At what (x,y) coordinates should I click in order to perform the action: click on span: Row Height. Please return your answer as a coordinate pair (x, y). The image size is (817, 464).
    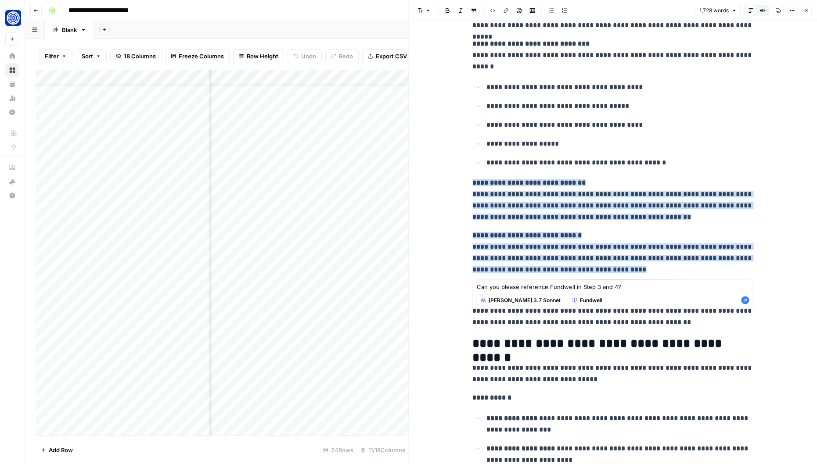
    Looking at the image, I should click on (262, 56).